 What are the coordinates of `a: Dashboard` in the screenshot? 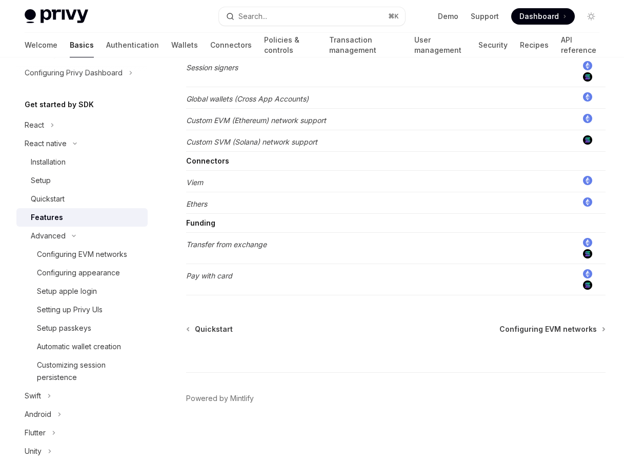 It's located at (543, 16).